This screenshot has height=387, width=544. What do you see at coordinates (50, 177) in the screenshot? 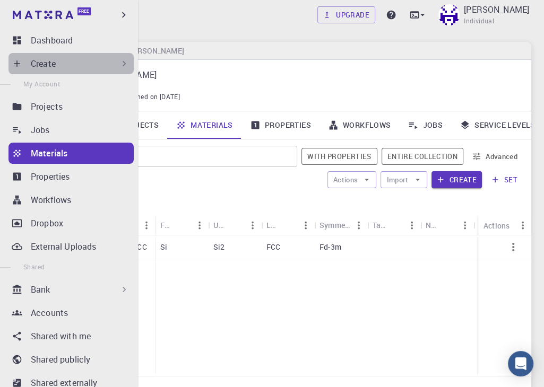
I see `p: Properties` at bounding box center [50, 177].